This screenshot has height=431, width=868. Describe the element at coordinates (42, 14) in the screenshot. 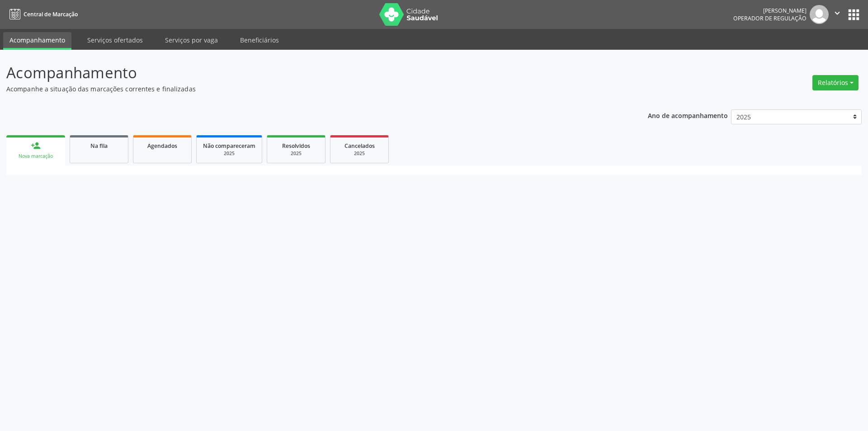

I see `a: Central de Marcação` at that location.